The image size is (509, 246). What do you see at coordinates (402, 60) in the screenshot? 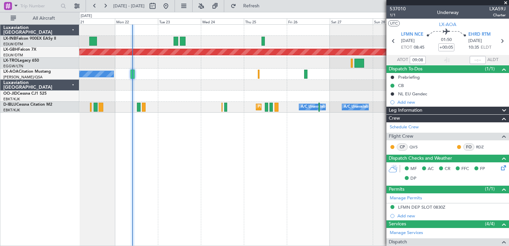
I see `span: ATOT` at bounding box center [402, 60].